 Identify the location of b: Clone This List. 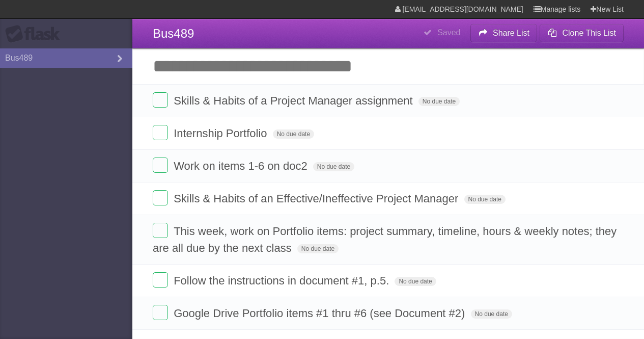
(589, 32).